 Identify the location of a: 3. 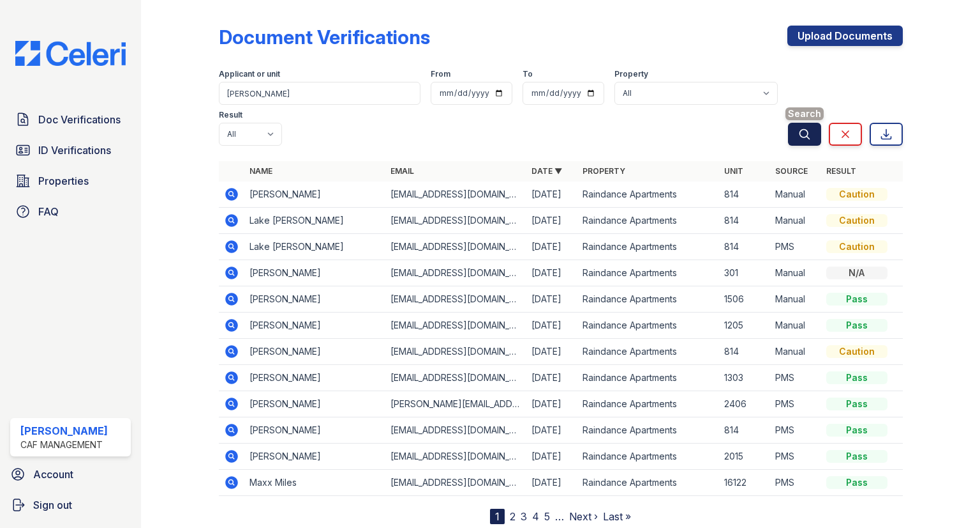
(524, 516).